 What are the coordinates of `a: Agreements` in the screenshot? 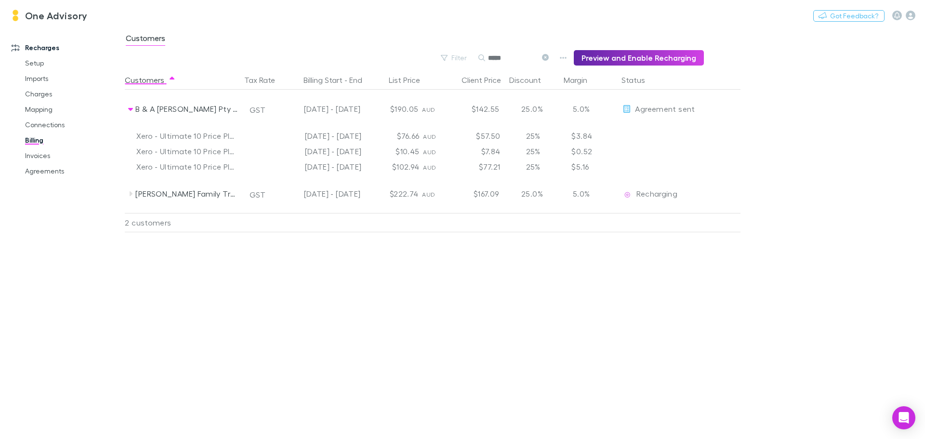 It's located at (73, 171).